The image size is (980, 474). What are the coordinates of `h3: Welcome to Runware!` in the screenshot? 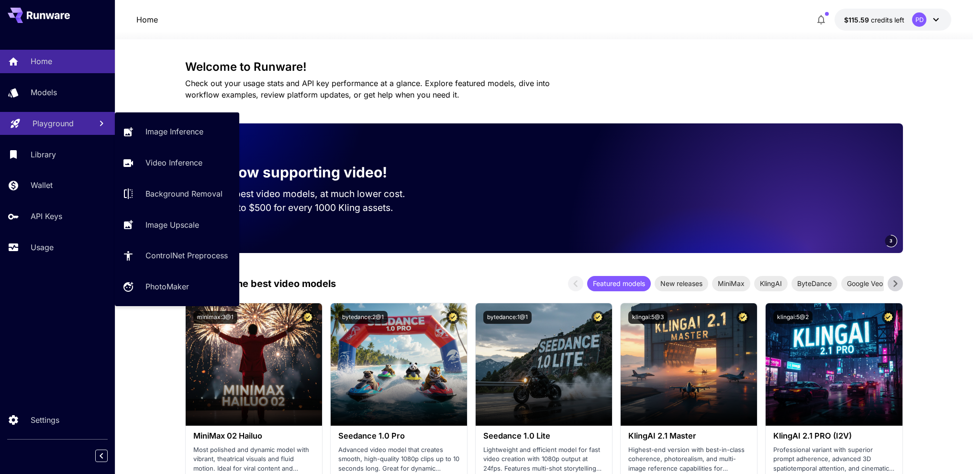 It's located at (545, 67).